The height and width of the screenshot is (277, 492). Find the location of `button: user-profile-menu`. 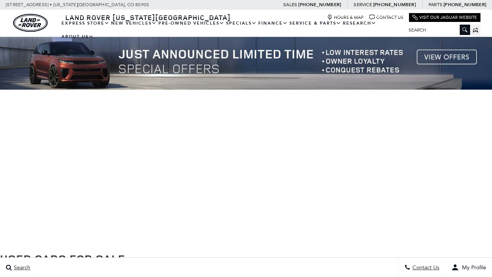

button: user-profile-menu is located at coordinates (469, 267).